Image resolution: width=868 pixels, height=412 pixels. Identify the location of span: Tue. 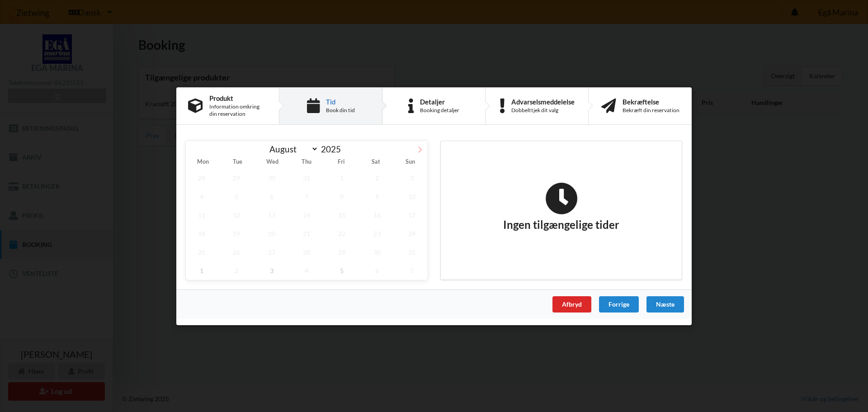
(237, 162).